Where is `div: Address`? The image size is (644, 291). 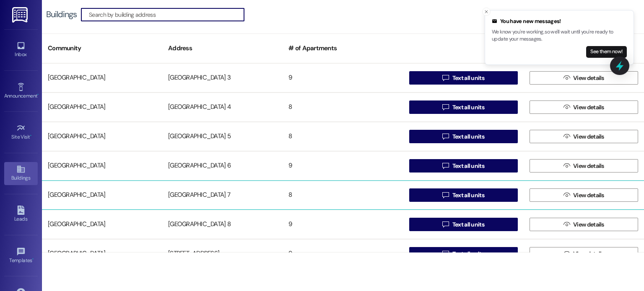
div: Address is located at coordinates (222, 48).